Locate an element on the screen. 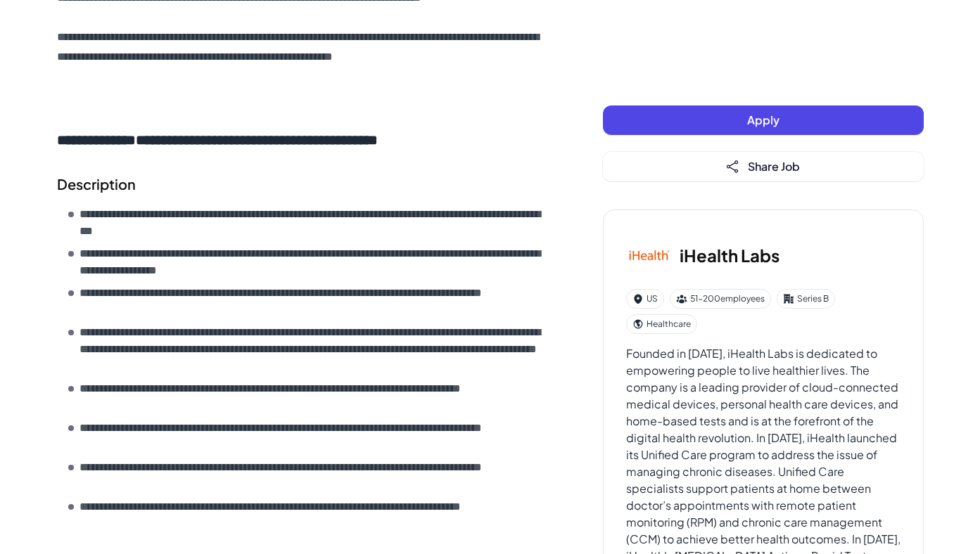  span: Apply is located at coordinates (763, 119).